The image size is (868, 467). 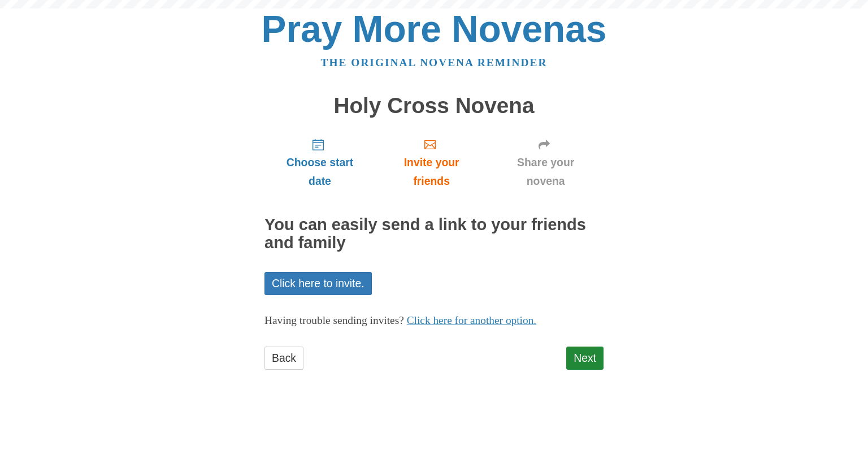 I want to click on a: Click here to invite., so click(x=318, y=283).